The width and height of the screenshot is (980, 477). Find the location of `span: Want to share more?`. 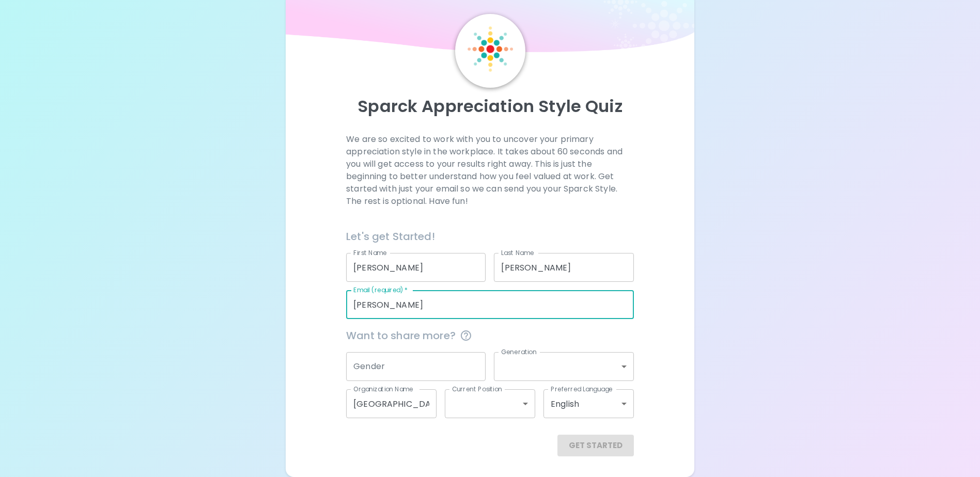

span: Want to share more? is located at coordinates (490, 336).